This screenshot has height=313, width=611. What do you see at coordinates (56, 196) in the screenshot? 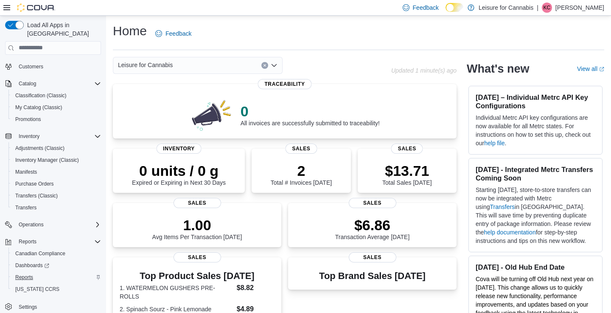
I see `button: Transfers (Classic)` at bounding box center [56, 196].